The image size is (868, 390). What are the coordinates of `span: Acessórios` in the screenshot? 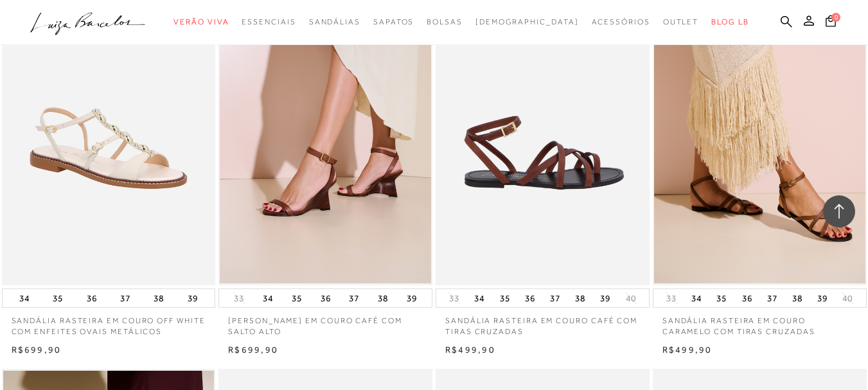 It's located at (620, 22).